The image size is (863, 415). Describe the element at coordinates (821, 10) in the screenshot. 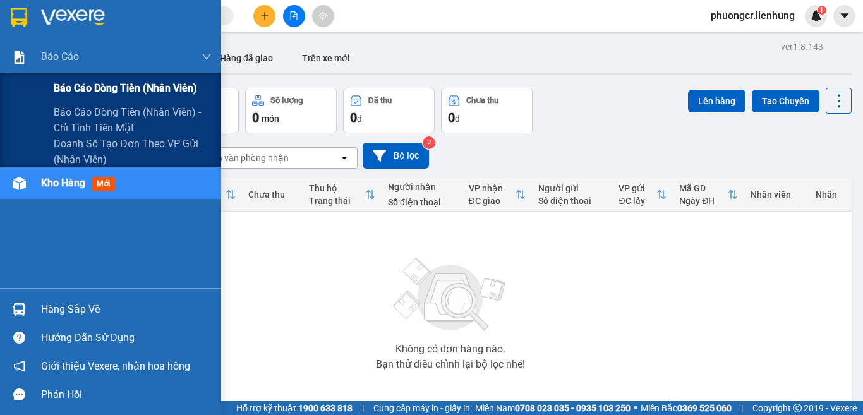

I see `span: 1` at that location.